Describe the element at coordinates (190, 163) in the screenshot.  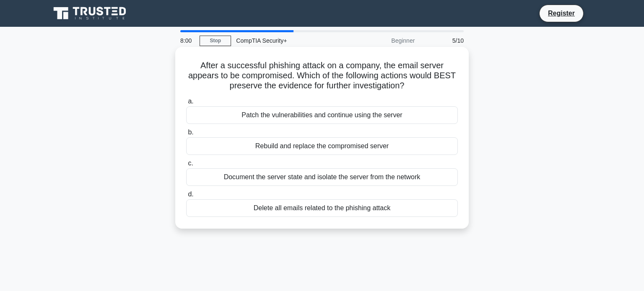
I see `span: c.` at that location.